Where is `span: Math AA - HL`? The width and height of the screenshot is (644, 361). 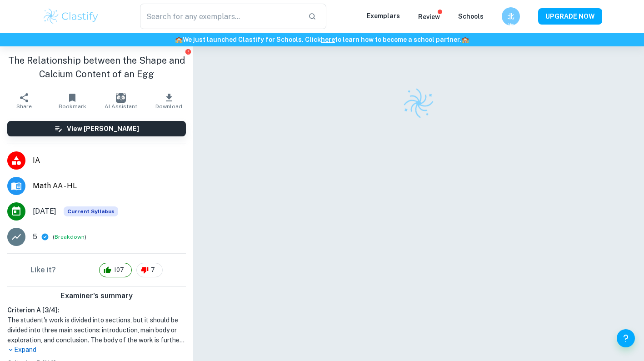
span: Math AA - HL is located at coordinates (109, 186).